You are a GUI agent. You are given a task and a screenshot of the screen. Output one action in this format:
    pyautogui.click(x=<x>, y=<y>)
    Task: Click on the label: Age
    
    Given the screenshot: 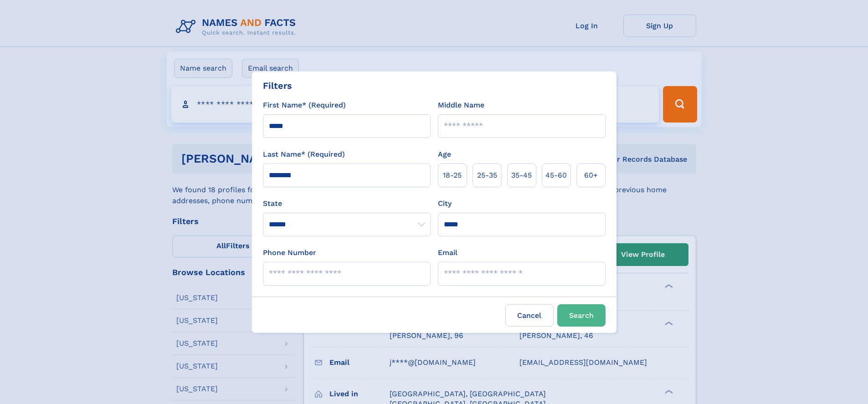 What is the action you would take?
    pyautogui.click(x=444, y=154)
    